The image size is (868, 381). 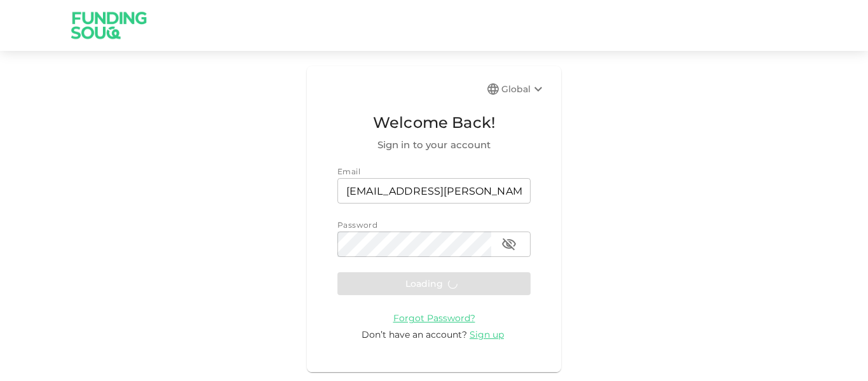 What do you see at coordinates (434, 190) in the screenshot?
I see `input: email` at bounding box center [434, 190].